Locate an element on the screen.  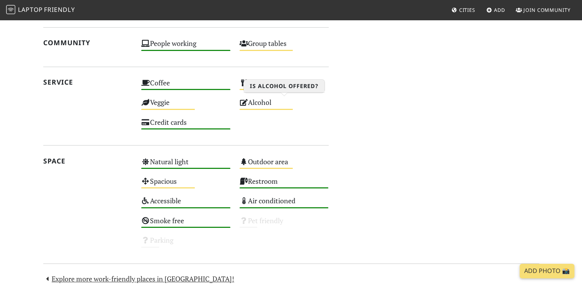
div: Spacious is located at coordinates (185, 184).